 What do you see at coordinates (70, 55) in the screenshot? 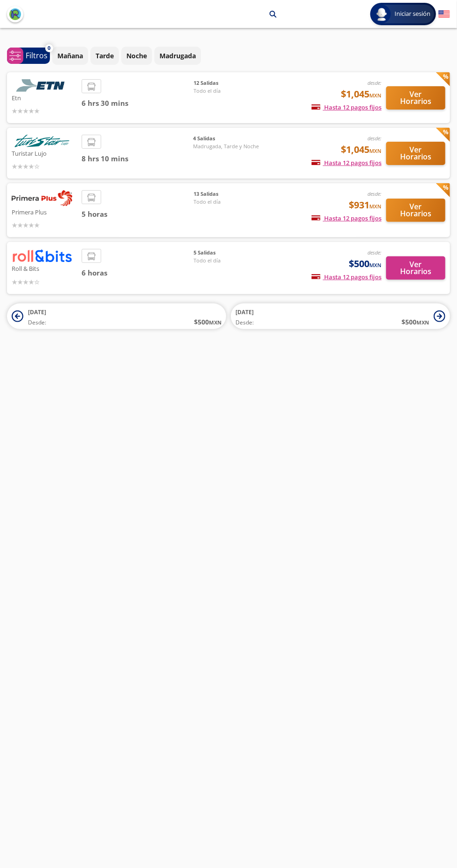
I see `button: Mañana` at bounding box center [70, 55].